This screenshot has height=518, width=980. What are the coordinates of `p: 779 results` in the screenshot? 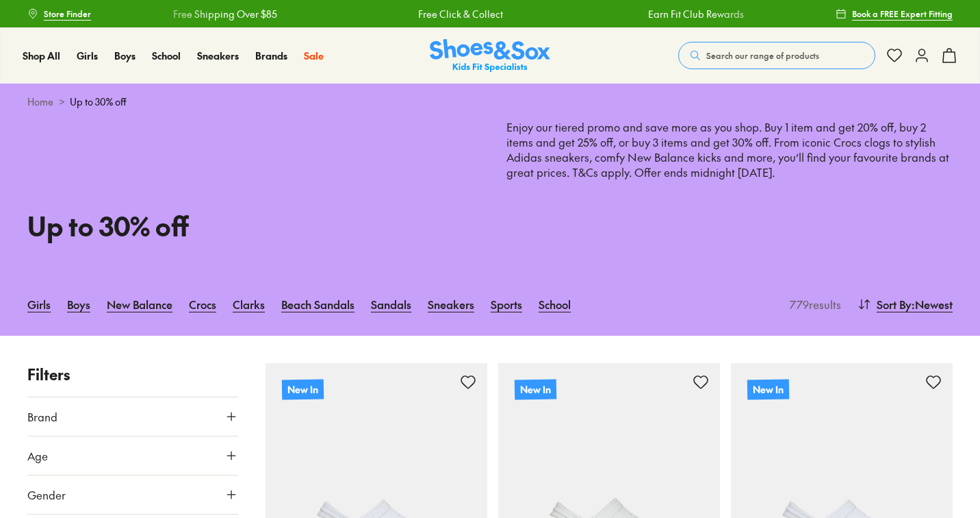 It's located at (813, 304).